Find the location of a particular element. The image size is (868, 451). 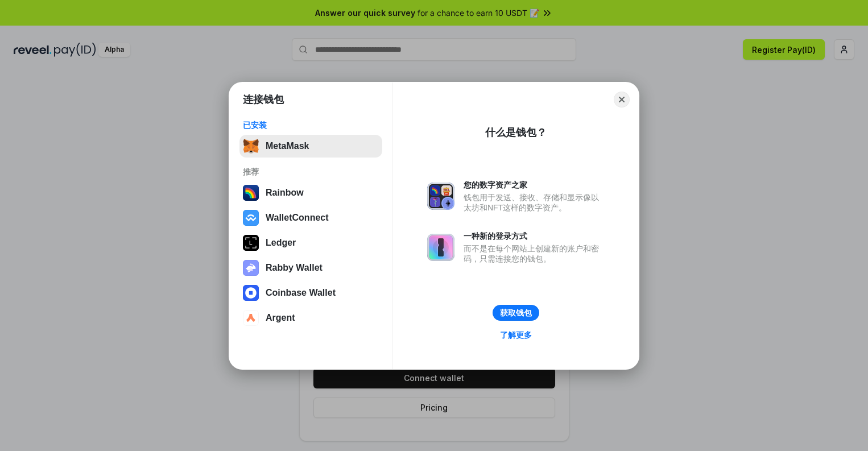

div: Argent is located at coordinates (280, 318).